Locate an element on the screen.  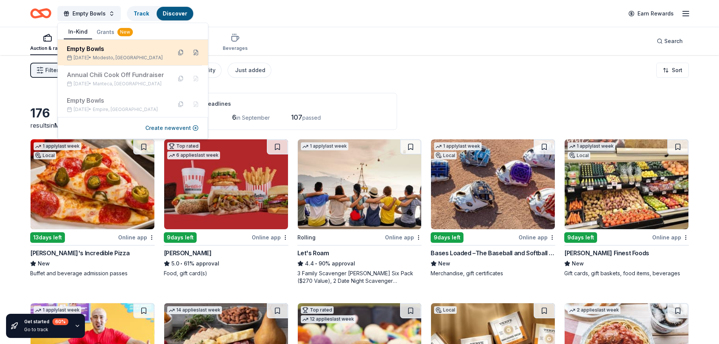
div: Get started is located at coordinates (46, 322).